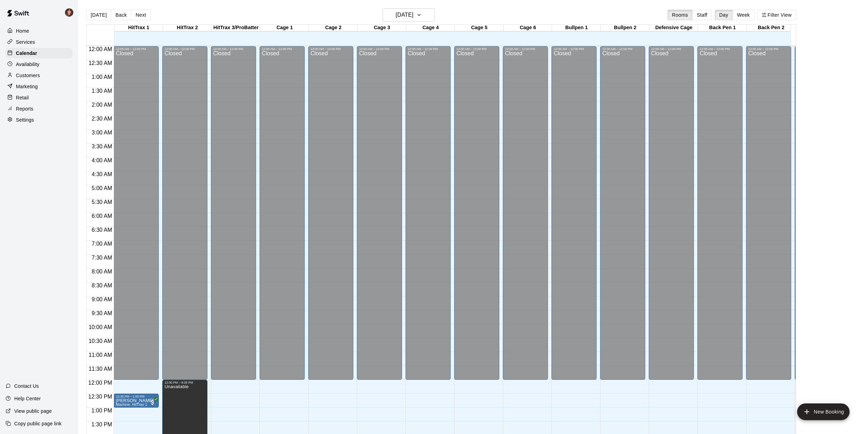 This screenshot has width=868, height=434. Describe the element at coordinates (382, 27) in the screenshot. I see `div: Cage 3` at that location.